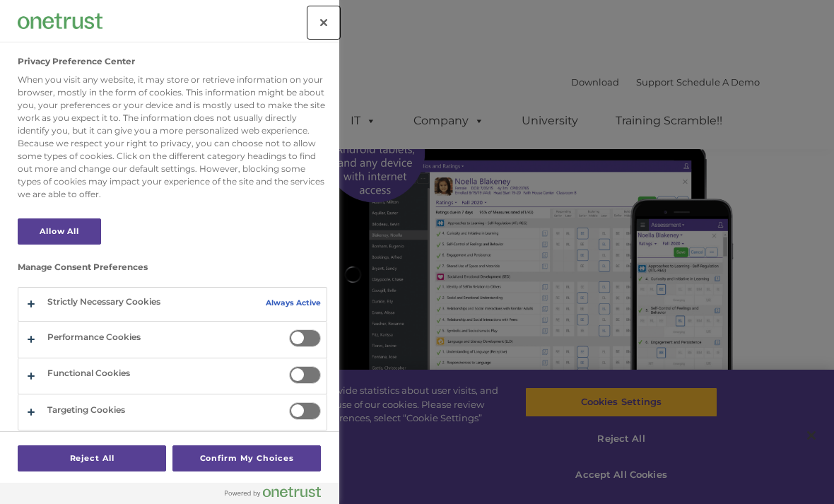  Describe the element at coordinates (247, 458) in the screenshot. I see `button: Confirm My Choices` at that location.